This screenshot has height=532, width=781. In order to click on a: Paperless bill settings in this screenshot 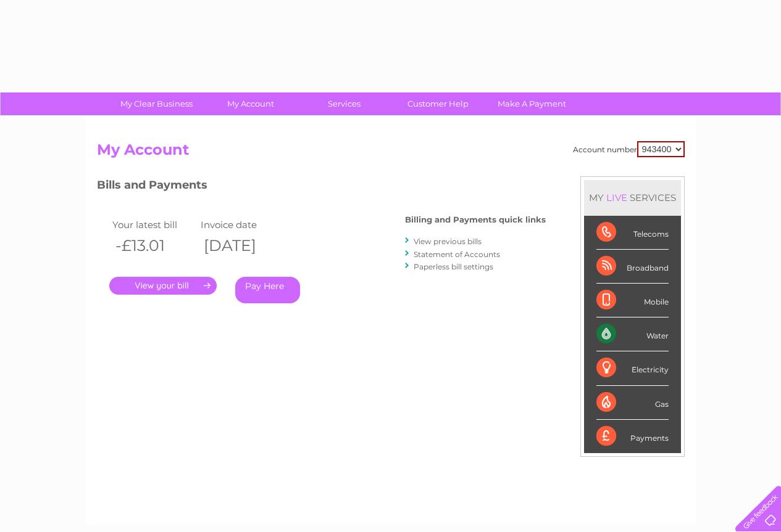, I will do `click(453, 267)`.